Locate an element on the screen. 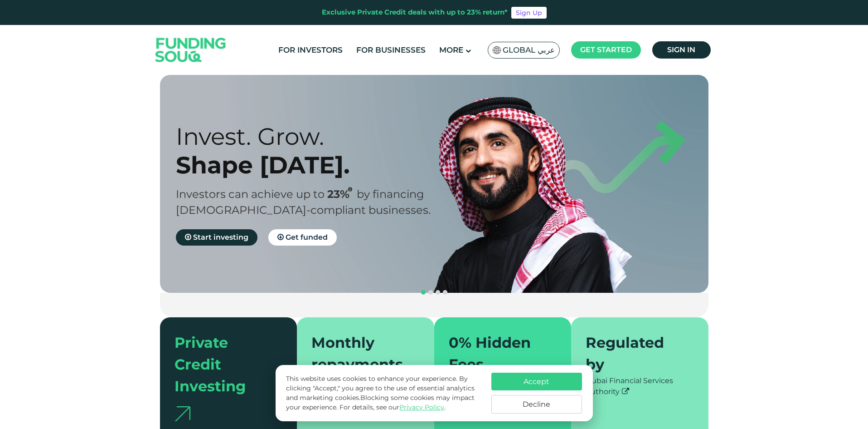  span: Investors can achieve up to is located at coordinates (250, 194).